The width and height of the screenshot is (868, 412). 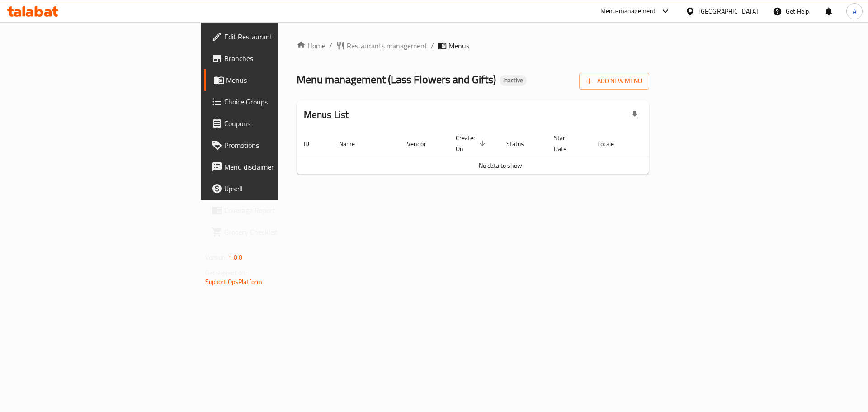 I want to click on span: 1.0.0, so click(x=236, y=257).